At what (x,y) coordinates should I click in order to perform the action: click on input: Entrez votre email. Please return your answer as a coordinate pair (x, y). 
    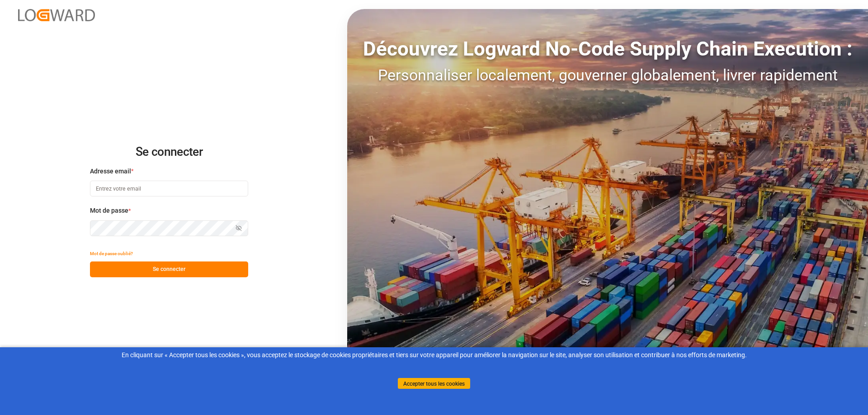
    Looking at the image, I should click on (169, 188).